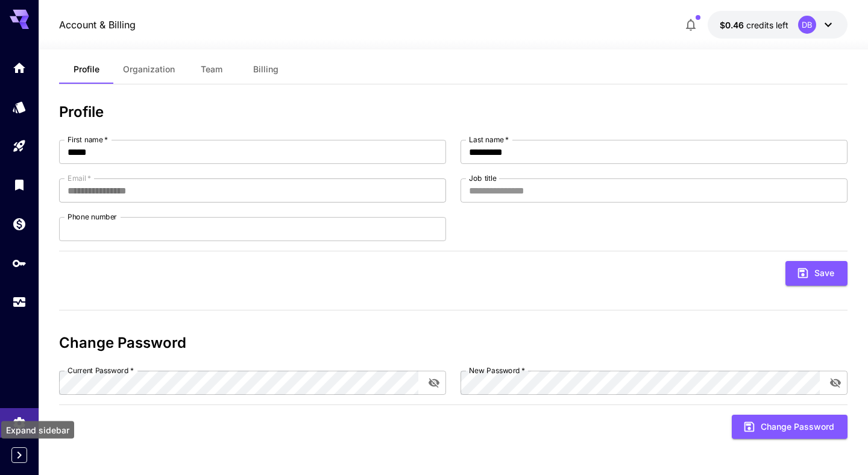 The width and height of the screenshot is (868, 475). I want to click on div: Settings, so click(20, 419).